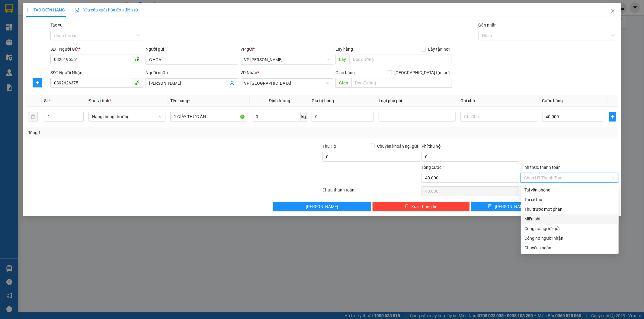 The image size is (644, 319). I want to click on span: Giao hàng, so click(345, 73).